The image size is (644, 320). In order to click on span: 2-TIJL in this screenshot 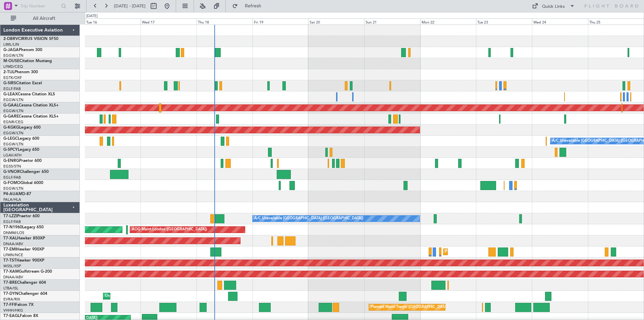, I will do `click(9, 72)`.